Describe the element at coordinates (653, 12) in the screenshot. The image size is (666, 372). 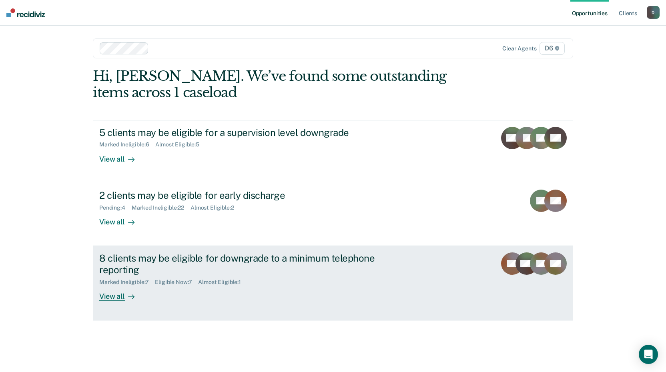
I see `div: D` at that location.